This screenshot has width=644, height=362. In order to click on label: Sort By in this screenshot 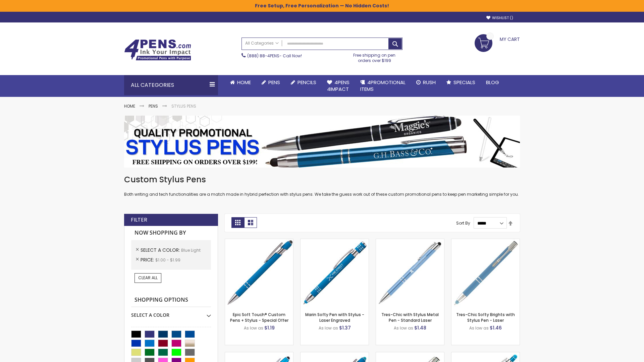, I will do `click(464, 223)`.